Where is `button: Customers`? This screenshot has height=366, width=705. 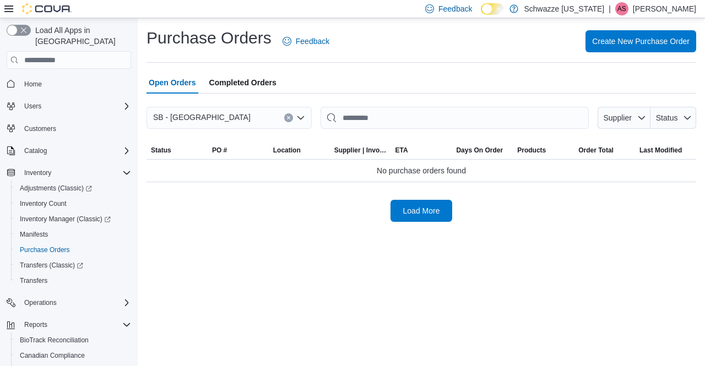
button: Customers is located at coordinates (69, 128).